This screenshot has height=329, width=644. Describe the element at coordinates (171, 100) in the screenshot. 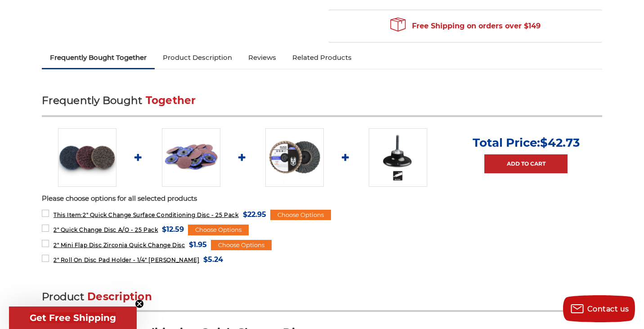

I see `span: Together` at that location.